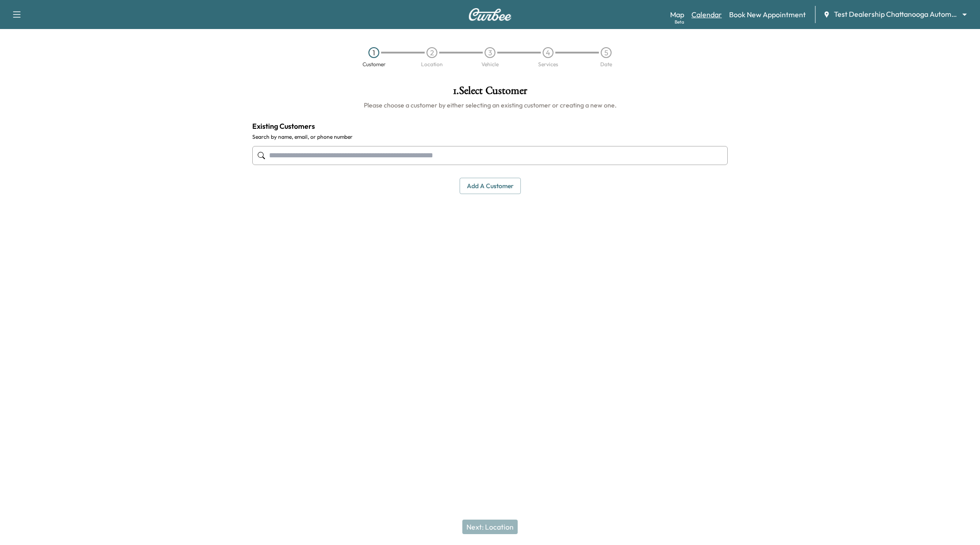 Image resolution: width=980 pixels, height=545 pixels. I want to click on div: 3, so click(490, 53).